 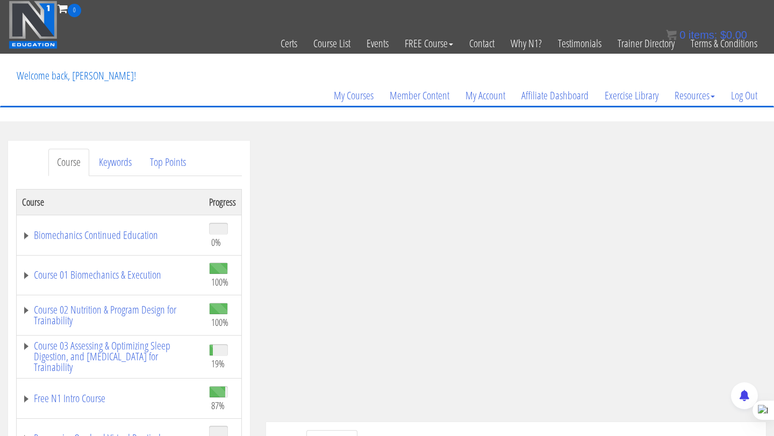 What do you see at coordinates (724, 44) in the screenshot?
I see `a: Terms & Conditions` at bounding box center [724, 44].